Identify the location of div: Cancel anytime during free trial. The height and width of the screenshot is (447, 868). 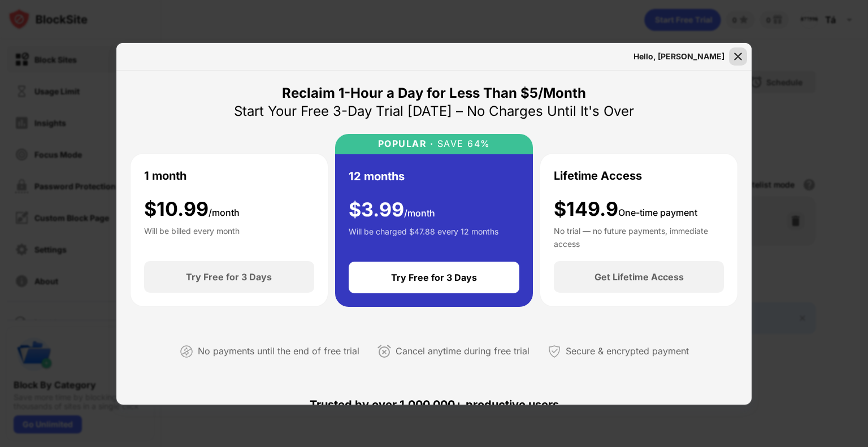
(462, 351).